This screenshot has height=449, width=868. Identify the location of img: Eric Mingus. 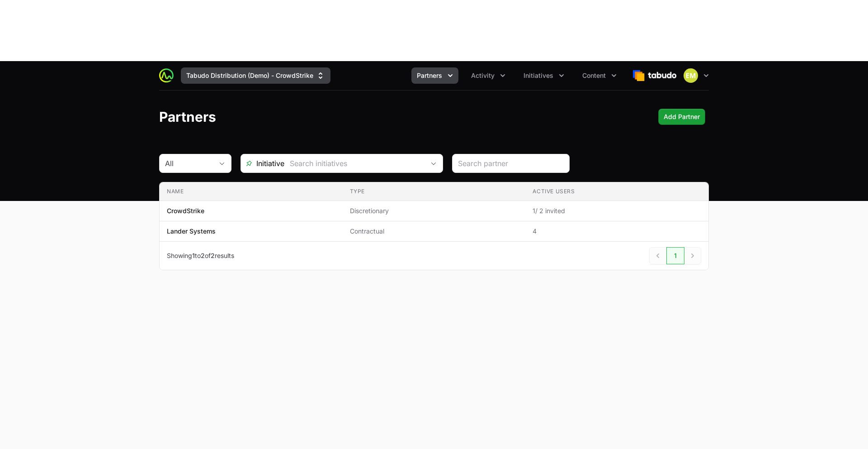
(691, 75).